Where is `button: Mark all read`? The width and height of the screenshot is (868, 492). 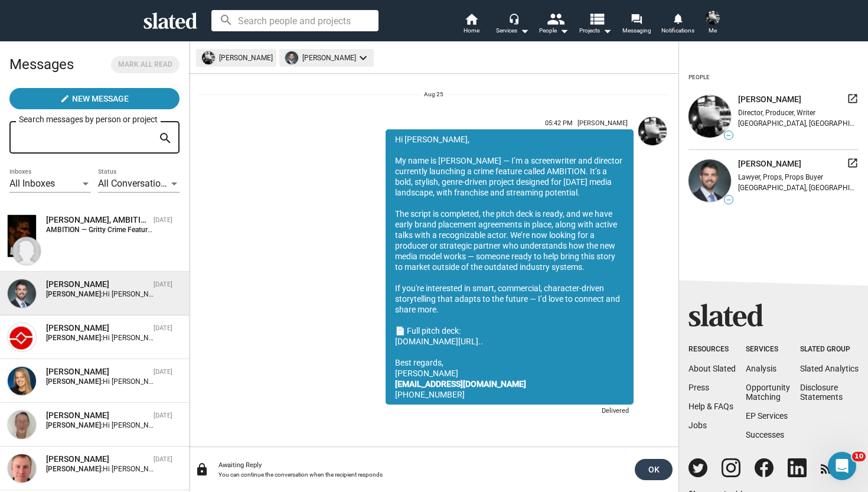
button: Mark all read is located at coordinates (145, 64).